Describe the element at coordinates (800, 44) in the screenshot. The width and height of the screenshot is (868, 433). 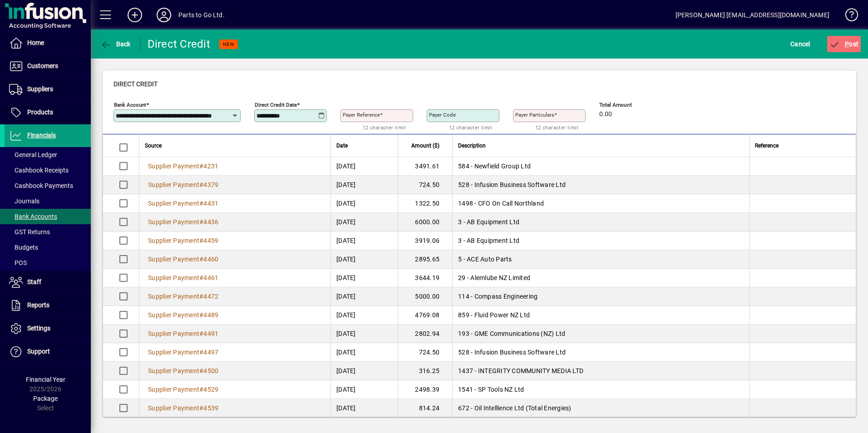
I see `span: Cancel` at that location.